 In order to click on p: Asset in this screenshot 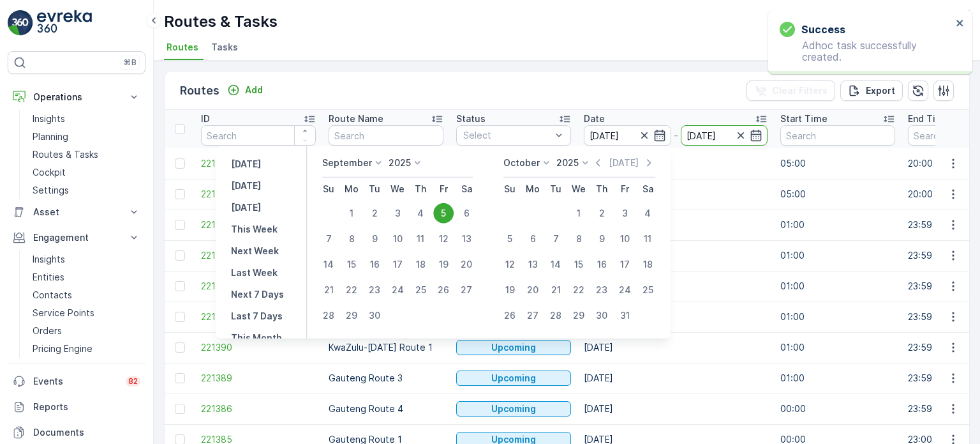, I will do `click(76, 212)`.